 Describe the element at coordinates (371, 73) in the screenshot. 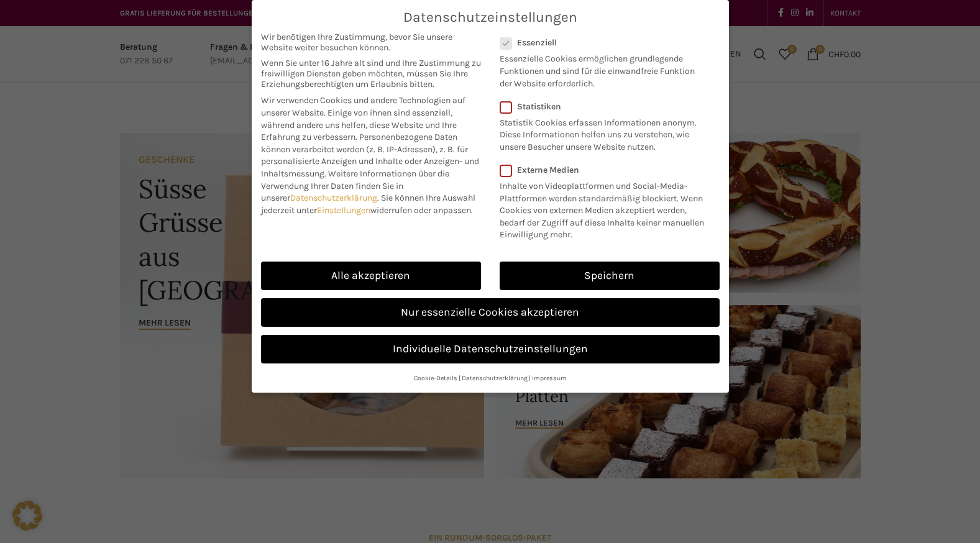

I see `span: Wenn Sie unter 16 Jahre alt sind und Ihre Zustimmung zu freiwilligen Diensten geben möchten, müss...` at that location.